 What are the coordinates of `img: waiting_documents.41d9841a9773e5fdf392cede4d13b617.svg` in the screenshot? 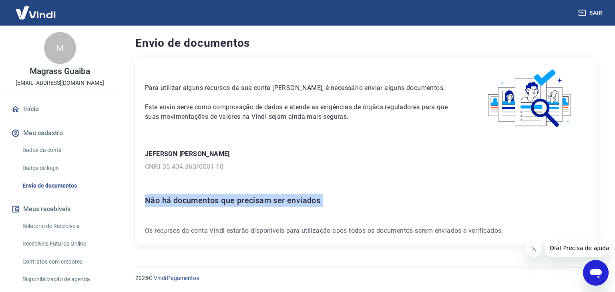 It's located at (530, 99).